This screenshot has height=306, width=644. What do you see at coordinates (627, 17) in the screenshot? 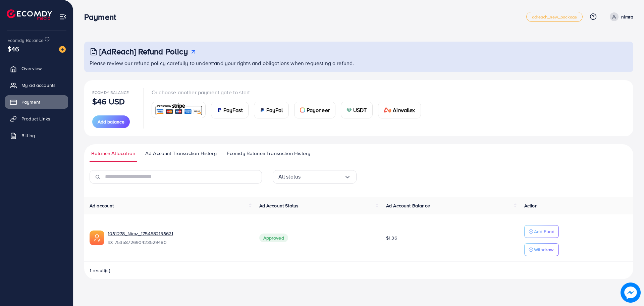
I see `p: nimra` at bounding box center [627, 17].